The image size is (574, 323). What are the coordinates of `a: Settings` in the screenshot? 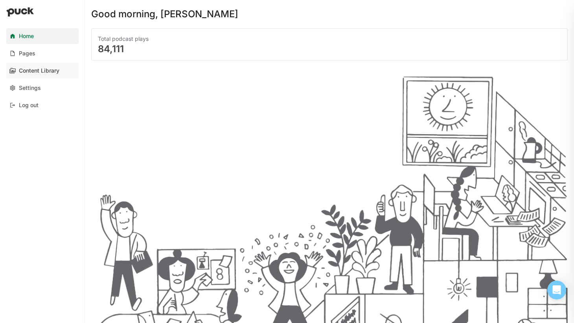 It's located at (42, 88).